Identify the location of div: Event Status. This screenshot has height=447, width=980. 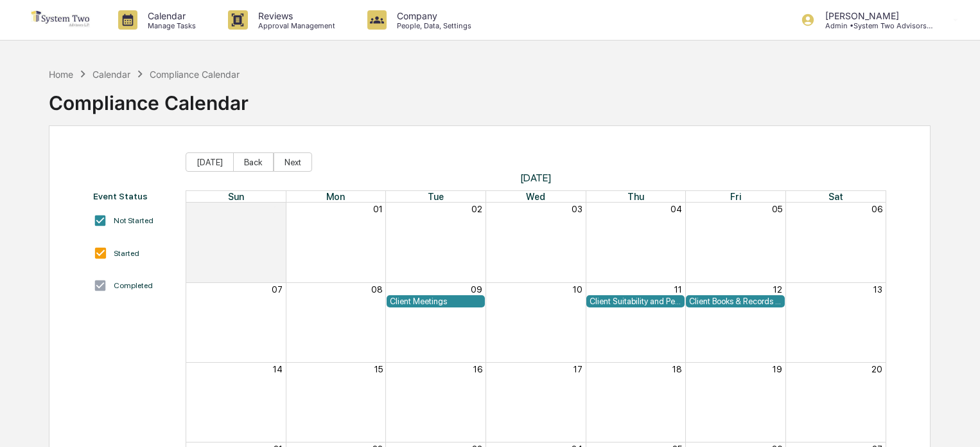
(132, 196).